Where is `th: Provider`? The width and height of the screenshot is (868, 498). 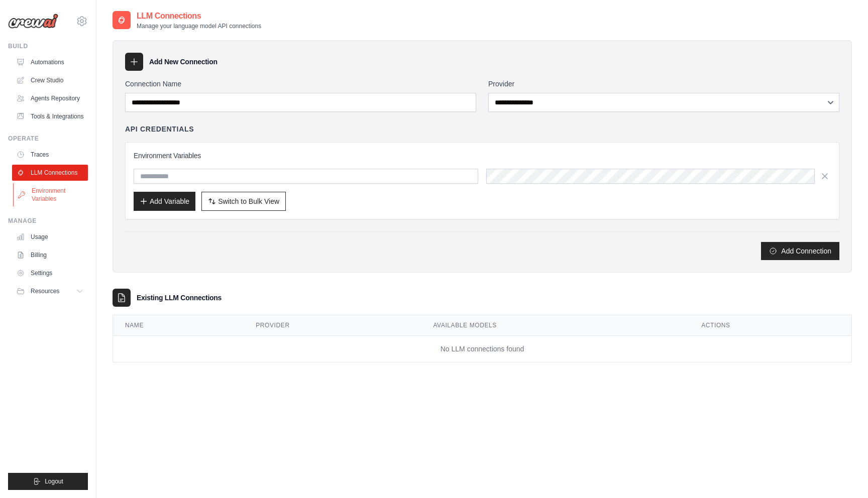
th: Provider is located at coordinates (332, 326).